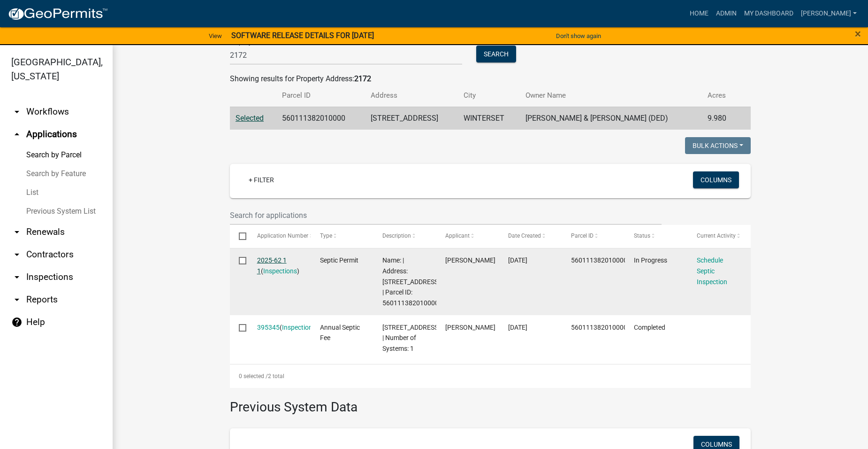 The height and width of the screenshot is (449, 868). Describe the element at coordinates (250, 118) in the screenshot. I see `a: Selected` at that location.